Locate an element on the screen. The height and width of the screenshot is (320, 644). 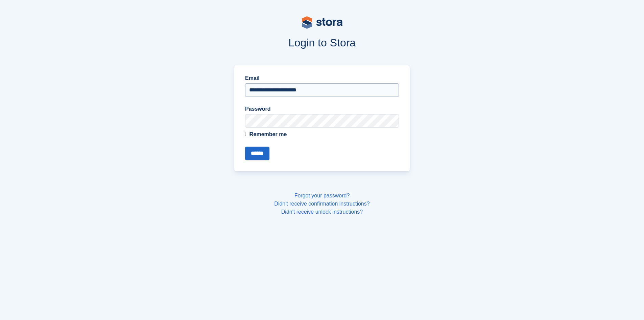
label: Remember me is located at coordinates (322, 135).